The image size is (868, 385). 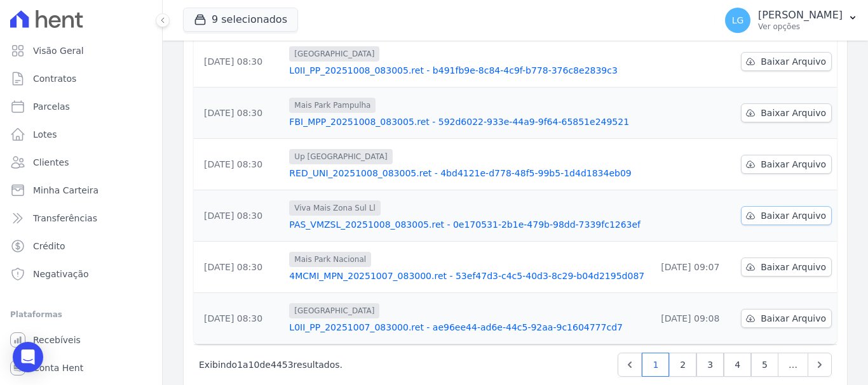 I want to click on a: Parcelas, so click(x=81, y=107).